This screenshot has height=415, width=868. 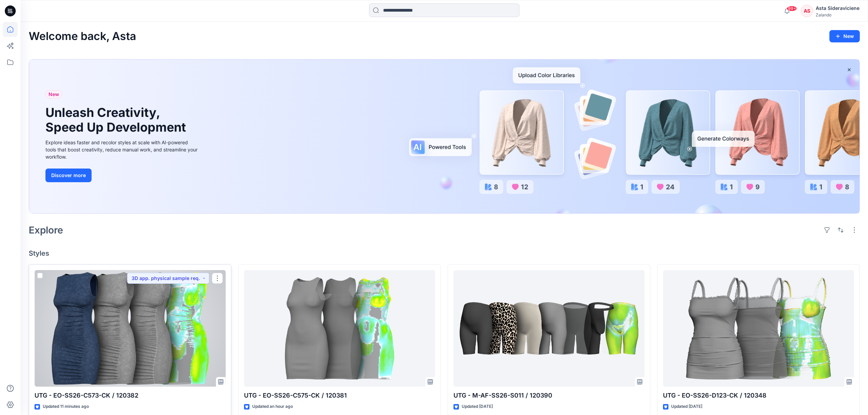 What do you see at coordinates (83, 36) in the screenshot?
I see `h2: Welcome back, Asta` at bounding box center [83, 36].